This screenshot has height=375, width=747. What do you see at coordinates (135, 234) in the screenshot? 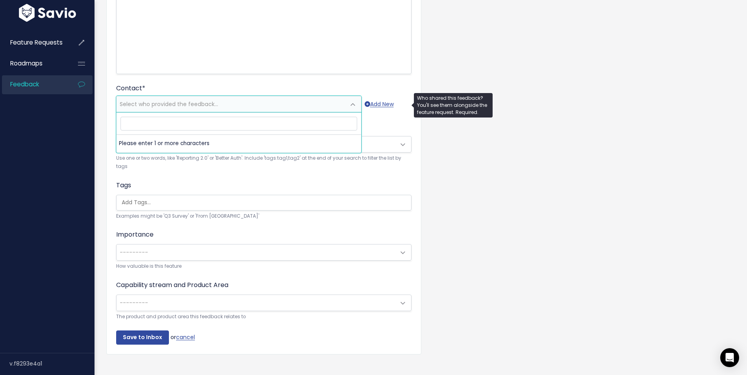
I see `label: Importance` at bounding box center [135, 234].